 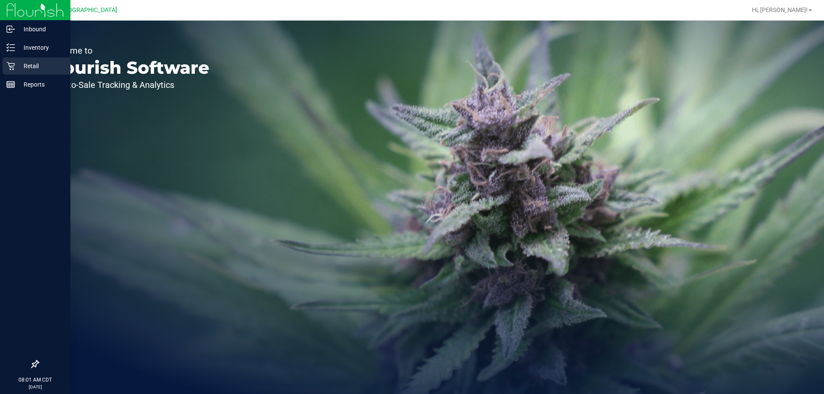 What do you see at coordinates (128, 68) in the screenshot?
I see `p: Flourish Software` at bounding box center [128, 68].